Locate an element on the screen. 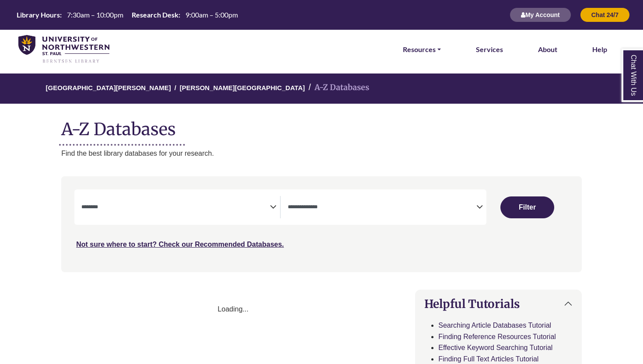 The image size is (643, 364). a: Finding Full Text Articles Tutorial is located at coordinates (488, 359).